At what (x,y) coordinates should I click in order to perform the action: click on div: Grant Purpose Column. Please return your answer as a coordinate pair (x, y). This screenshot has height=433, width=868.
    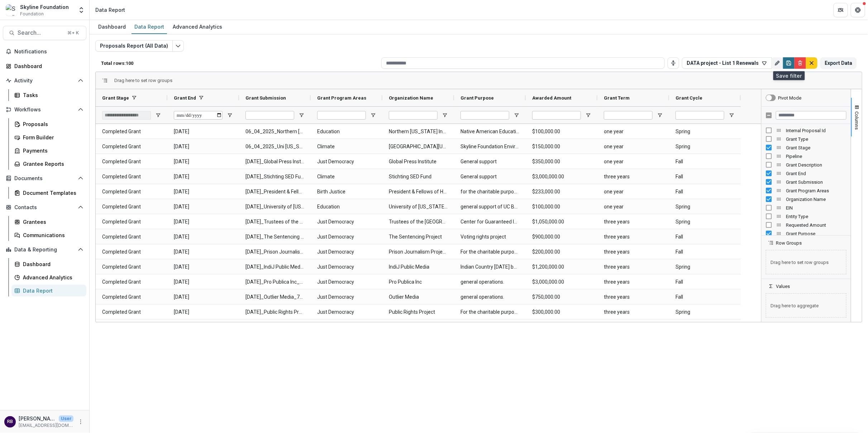
    Looking at the image, I should click on (806, 233).